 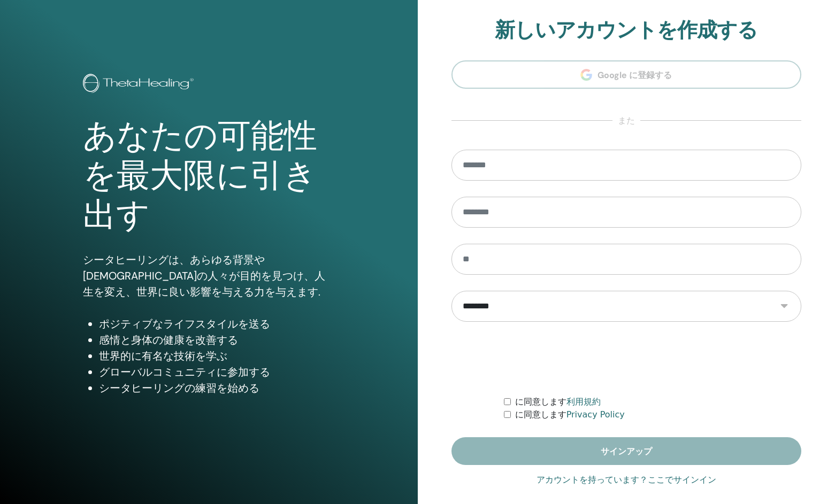 What do you see at coordinates (209, 176) in the screenshot?
I see `h1: あなたの可能性を最大限に引き出す` at bounding box center [209, 176].